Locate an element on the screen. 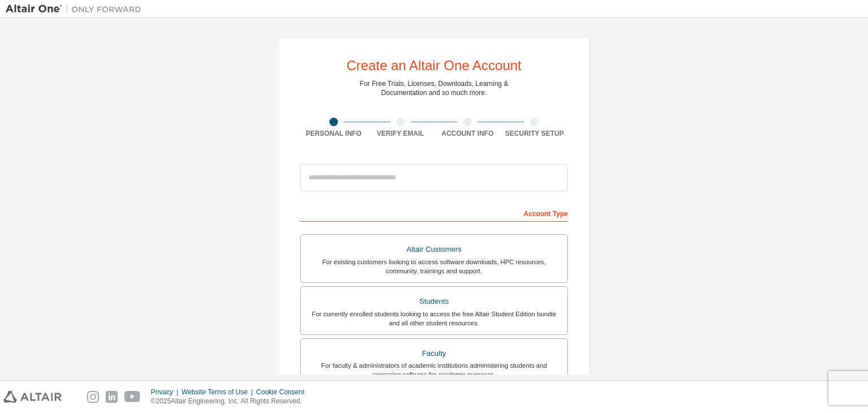 The height and width of the screenshot is (413, 868). img: altair_logo.svg is located at coordinates (32, 396).